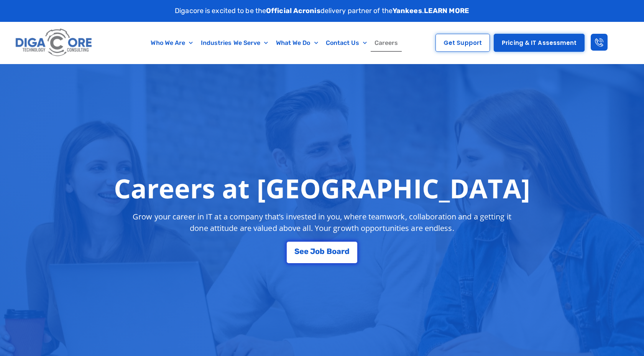 This screenshot has width=644, height=356. I want to click on span: Pricing & IT Assessment, so click(539, 42).